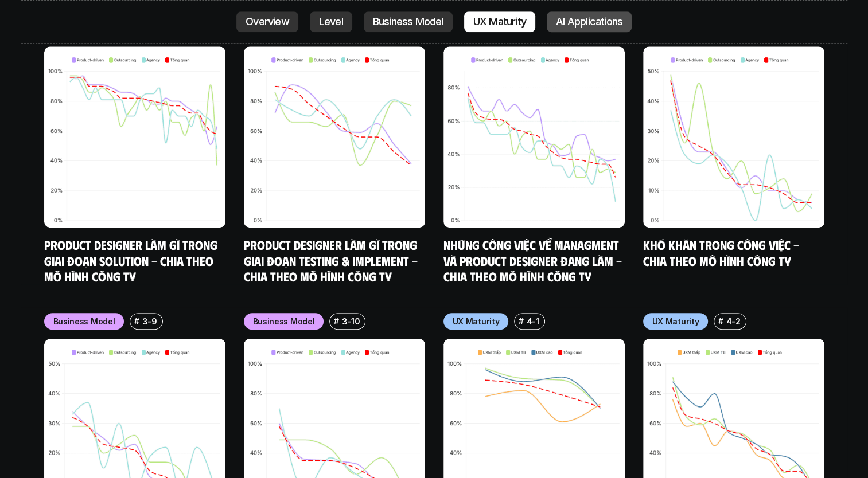 Image resolution: width=868 pixels, height=478 pixels. I want to click on p: AI Applications, so click(589, 22).